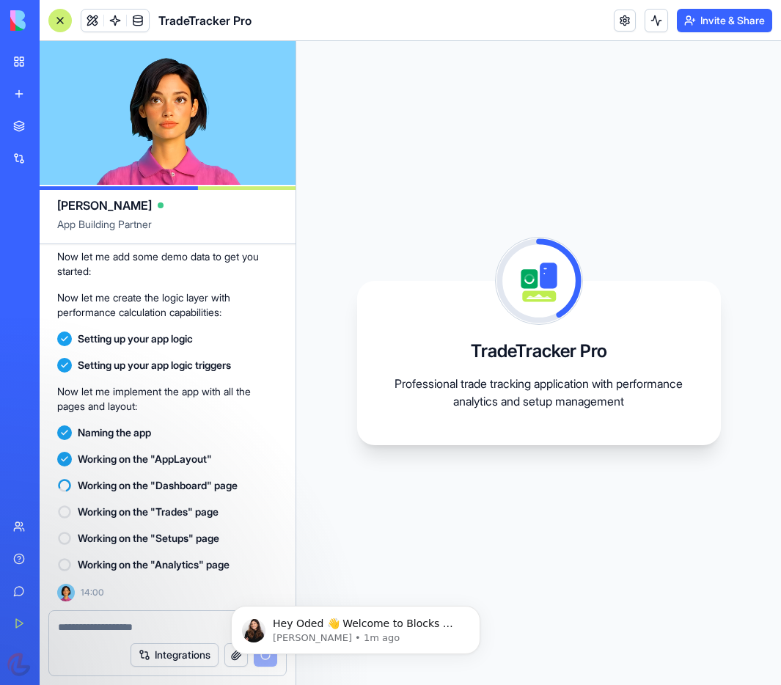 The image size is (781, 685). I want to click on p: Hey Oded 👋 Welcome to Blocks 🙌 I'm here if you have any questions!, so click(158, 49).